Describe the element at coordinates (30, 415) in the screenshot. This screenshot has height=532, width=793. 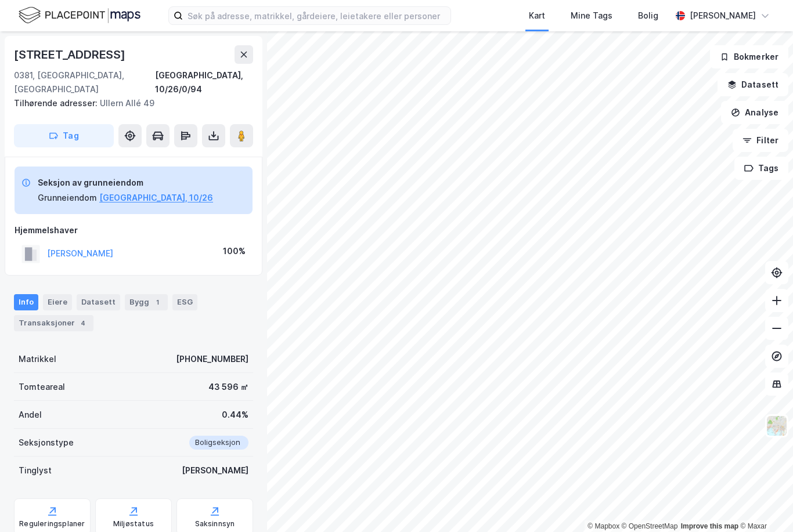
I see `div: Andel` at that location.